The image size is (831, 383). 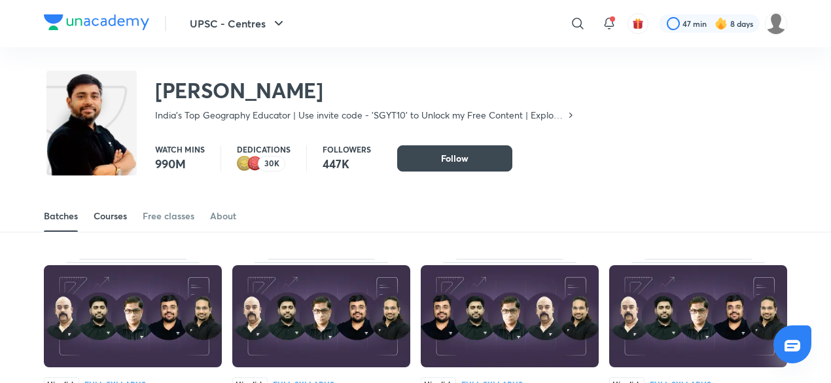 What do you see at coordinates (96, 24) in the screenshot?
I see `a: Company Logo` at bounding box center [96, 24].